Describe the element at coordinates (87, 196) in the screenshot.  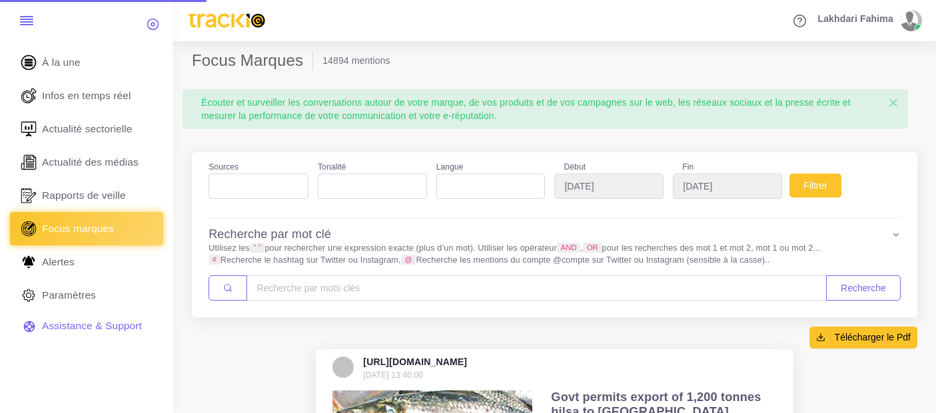
I see `a: Rapports de veille` at that location.